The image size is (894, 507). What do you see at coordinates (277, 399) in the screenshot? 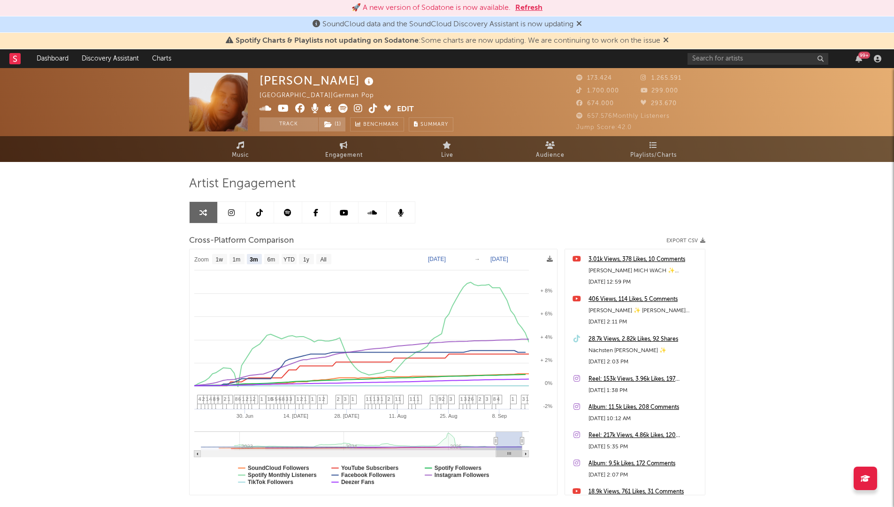
I see `span: 5` at bounding box center [277, 399].